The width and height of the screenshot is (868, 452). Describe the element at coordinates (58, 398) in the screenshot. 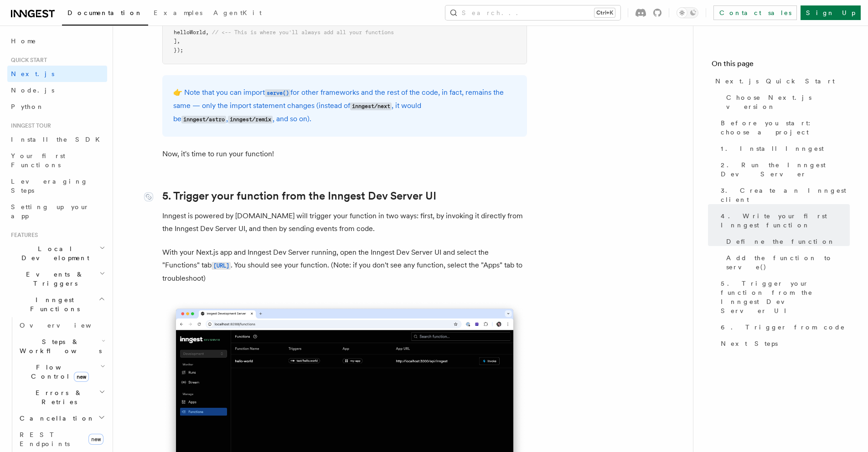

I see `span: Errors & Retries` at that location.